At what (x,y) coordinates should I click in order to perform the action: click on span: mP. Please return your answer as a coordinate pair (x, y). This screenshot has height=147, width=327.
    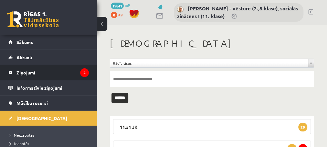
    Looking at the image, I should click on (127, 5).